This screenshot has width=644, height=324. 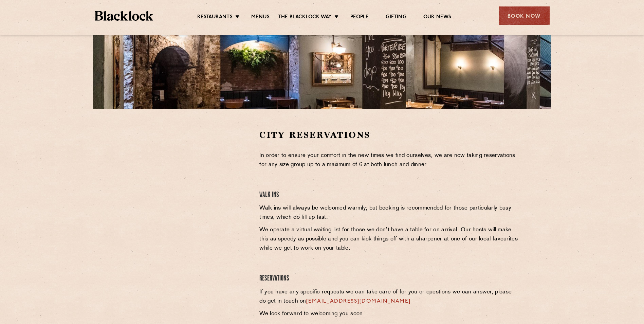 I want to click on p: If you have any specific requests we can take care of for you or questions we can answer, please ..., so click(x=389, y=297).